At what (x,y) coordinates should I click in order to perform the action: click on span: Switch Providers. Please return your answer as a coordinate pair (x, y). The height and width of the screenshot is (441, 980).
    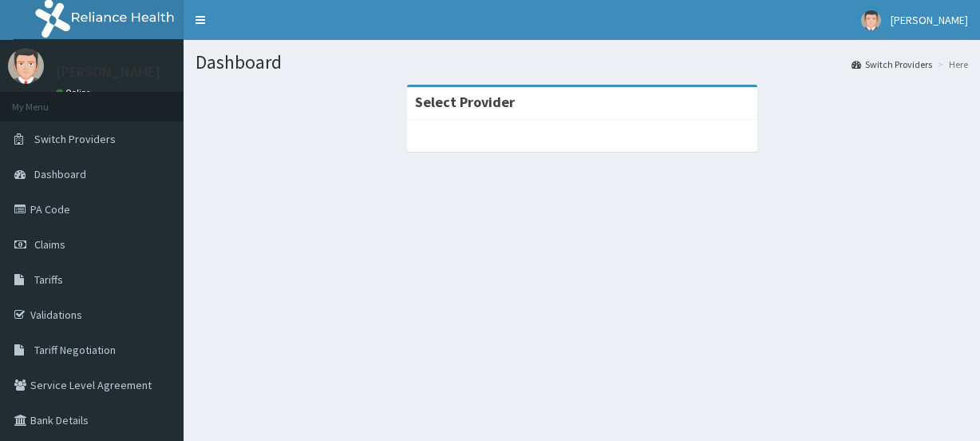
    Looking at the image, I should click on (75, 139).